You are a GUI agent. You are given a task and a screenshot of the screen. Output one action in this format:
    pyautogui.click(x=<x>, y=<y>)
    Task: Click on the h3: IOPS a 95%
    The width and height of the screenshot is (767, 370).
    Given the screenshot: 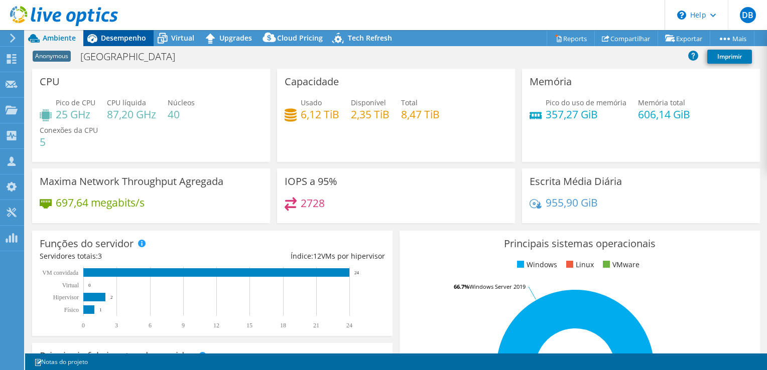 What is the action you would take?
    pyautogui.click(x=311, y=182)
    